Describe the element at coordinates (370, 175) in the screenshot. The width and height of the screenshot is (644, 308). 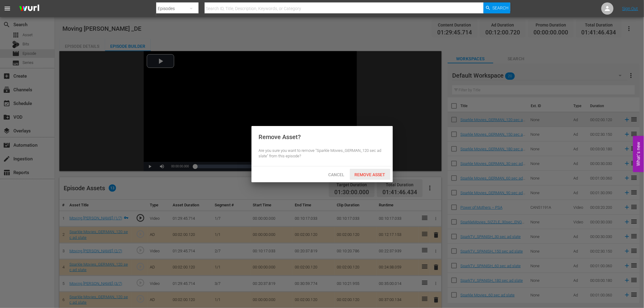
I see `span: Remove Asset` at that location.